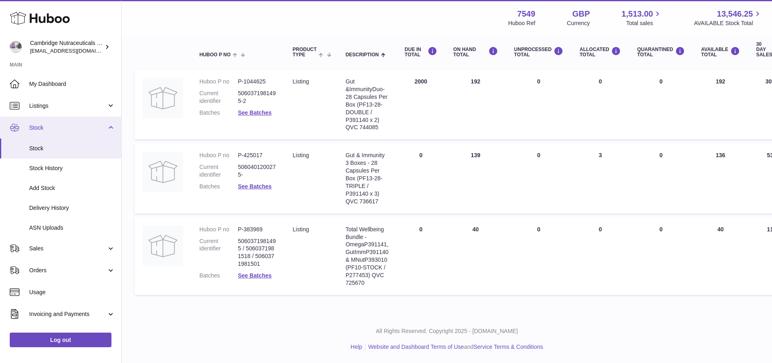  I want to click on a: Website and Dashboard Terms of Use, so click(416, 347).